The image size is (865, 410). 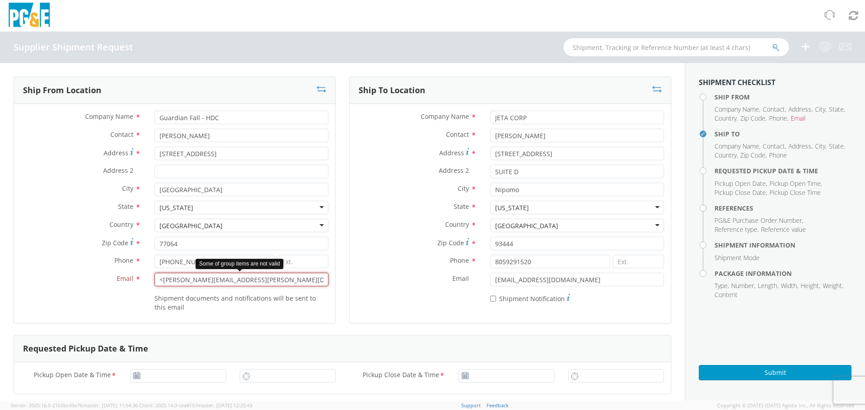 What do you see at coordinates (72, 376) in the screenshot?
I see `span: Pickup Open Date & Time` at bounding box center [72, 376].